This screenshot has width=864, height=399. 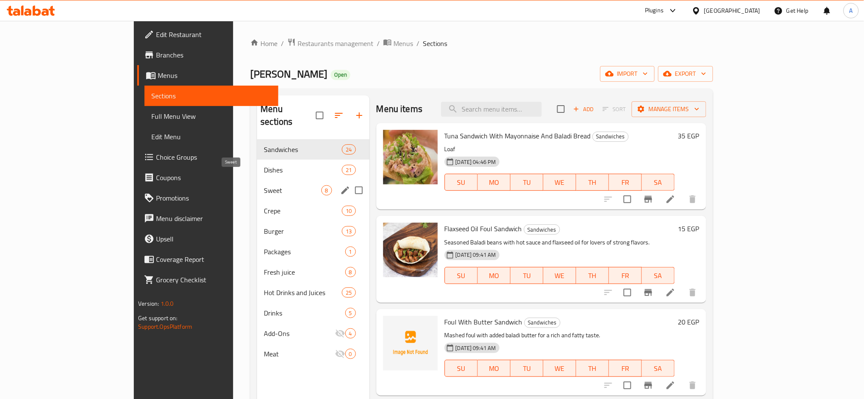 I want to click on div: Fresh juice8, so click(x=313, y=272).